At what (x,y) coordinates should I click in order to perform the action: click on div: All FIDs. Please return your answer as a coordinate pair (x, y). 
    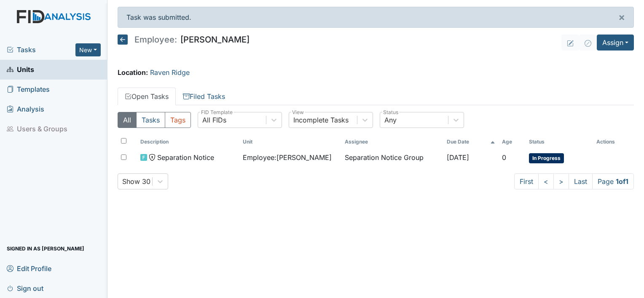
    Looking at the image, I should click on (214, 120).